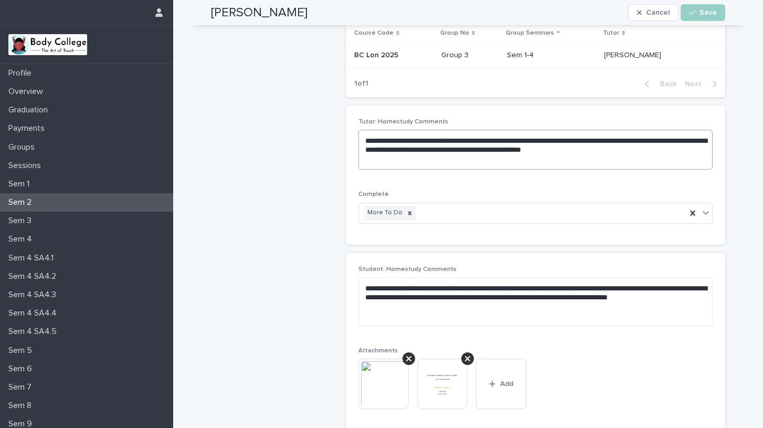 This screenshot has height=428, width=763. Describe the element at coordinates (28, 128) in the screenshot. I see `p: Payments` at that location.